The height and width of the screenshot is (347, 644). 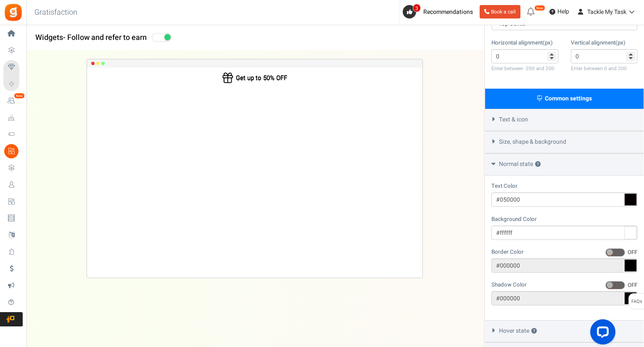 I want to click on span: Text & icon, so click(x=514, y=120).